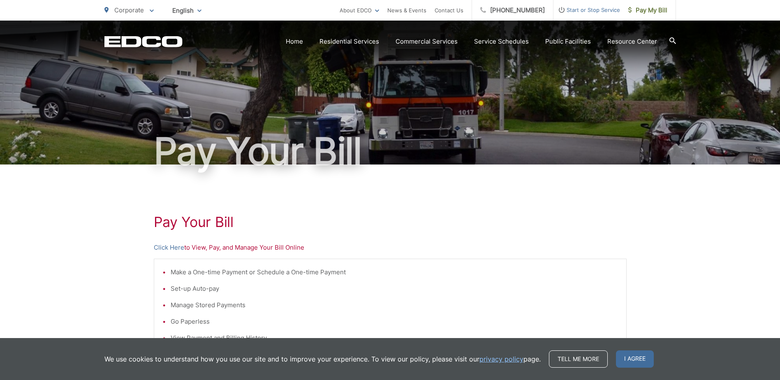 The image size is (780, 380). Describe the element at coordinates (144, 42) in the screenshot. I see `a: EDCD logo. Return to the homepage.` at that location.